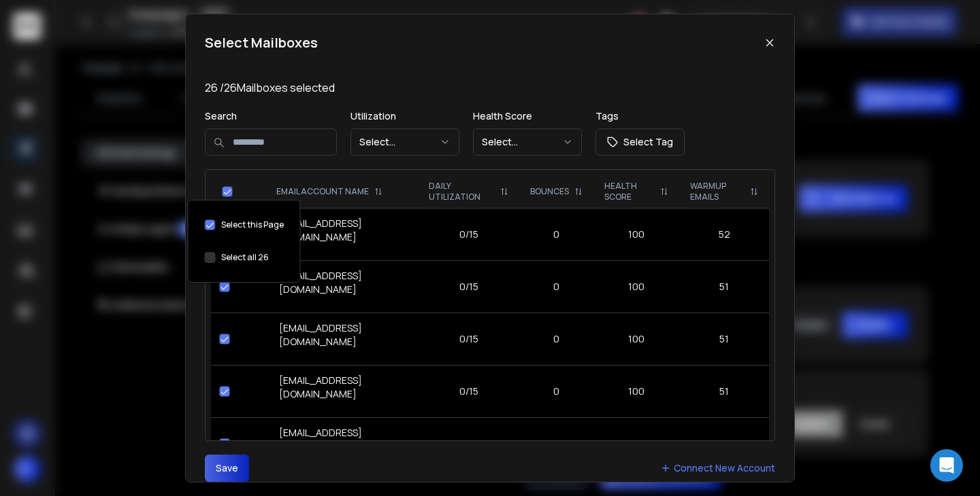 Image resolution: width=980 pixels, height=496 pixels. Describe the element at coordinates (639, 116) in the screenshot. I see `p: Tags` at that location.